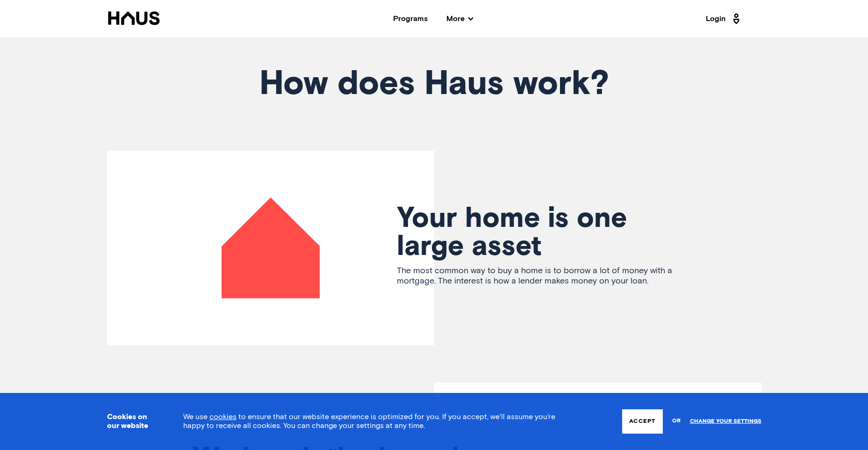  I want to click on p: The most common way to buy a home is to borrow a lot of money with a mortgage. The interest is ho..., so click(544, 276).